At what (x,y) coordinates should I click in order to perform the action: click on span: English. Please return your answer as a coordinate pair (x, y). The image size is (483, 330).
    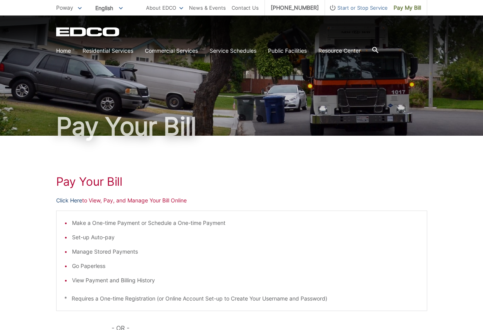
    Looking at the image, I should click on (109, 8).